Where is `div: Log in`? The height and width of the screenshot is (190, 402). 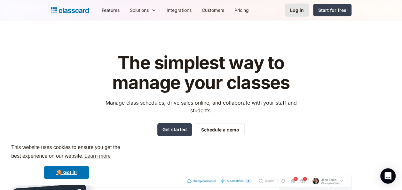
div: Log in is located at coordinates (297, 10).